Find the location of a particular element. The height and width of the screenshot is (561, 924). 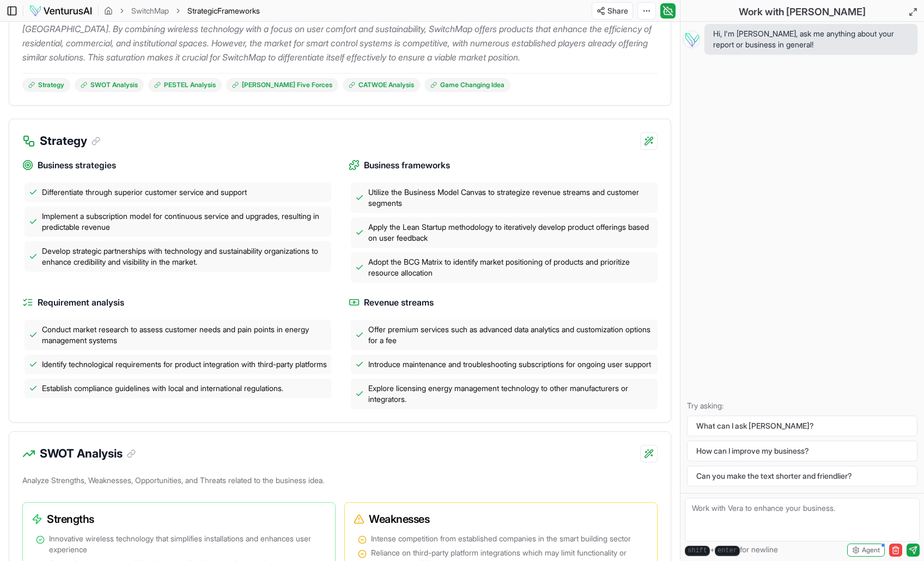

span: Introduce maintenance and troubleshooting subscriptions for ongoing user support is located at coordinates (510, 365).